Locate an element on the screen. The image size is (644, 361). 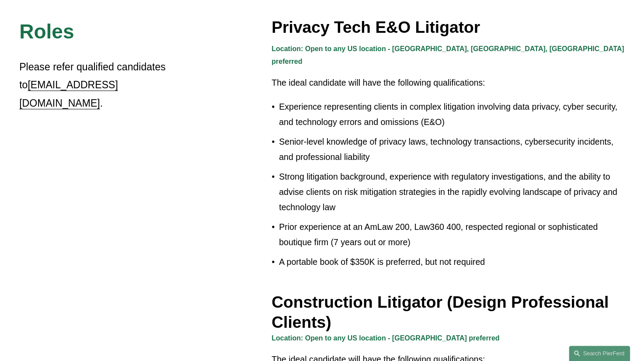
span: Roles is located at coordinates (46, 32).